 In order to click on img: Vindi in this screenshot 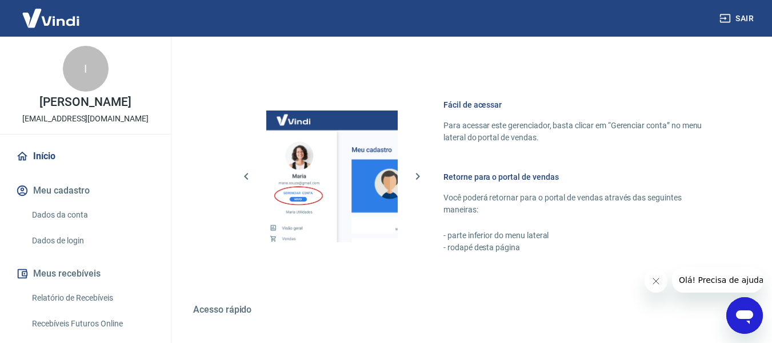, I will do `click(51, 18)`.